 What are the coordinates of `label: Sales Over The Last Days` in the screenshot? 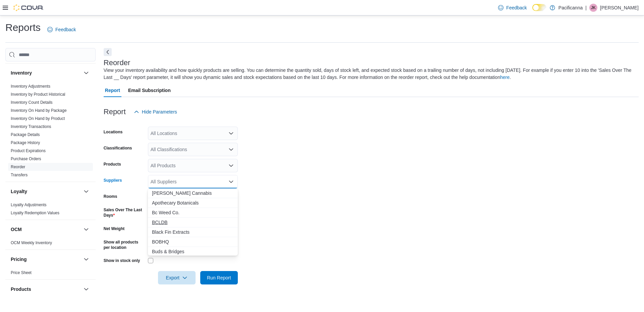 It's located at (124, 212).